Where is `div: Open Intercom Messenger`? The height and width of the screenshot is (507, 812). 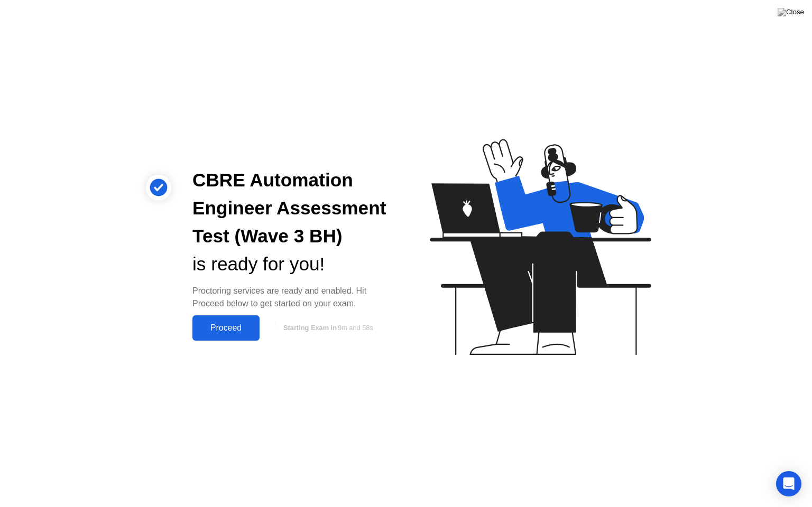
div: Open Intercom Messenger is located at coordinates (789, 484).